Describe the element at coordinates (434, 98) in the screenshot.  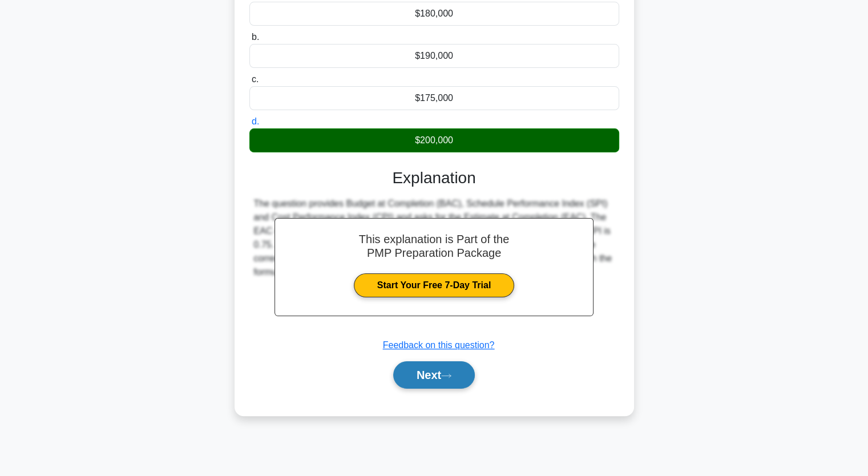
I see `div: $175,000` at that location.